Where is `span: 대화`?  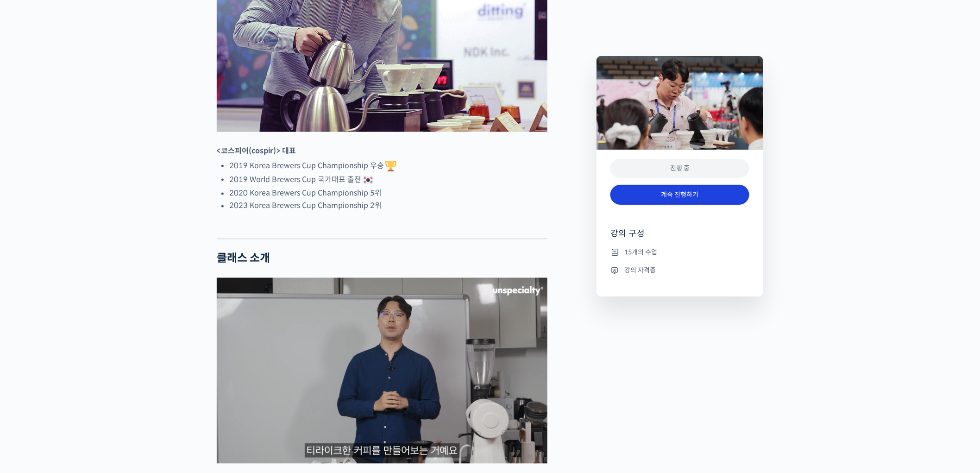 span: 대화 is located at coordinates (90, 312).